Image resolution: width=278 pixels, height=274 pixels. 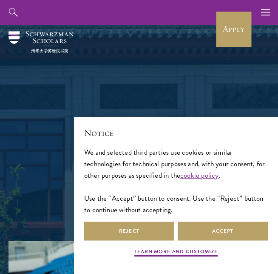 What do you see at coordinates (200, 175) in the screenshot?
I see `a: cookie policy` at bounding box center [200, 175].